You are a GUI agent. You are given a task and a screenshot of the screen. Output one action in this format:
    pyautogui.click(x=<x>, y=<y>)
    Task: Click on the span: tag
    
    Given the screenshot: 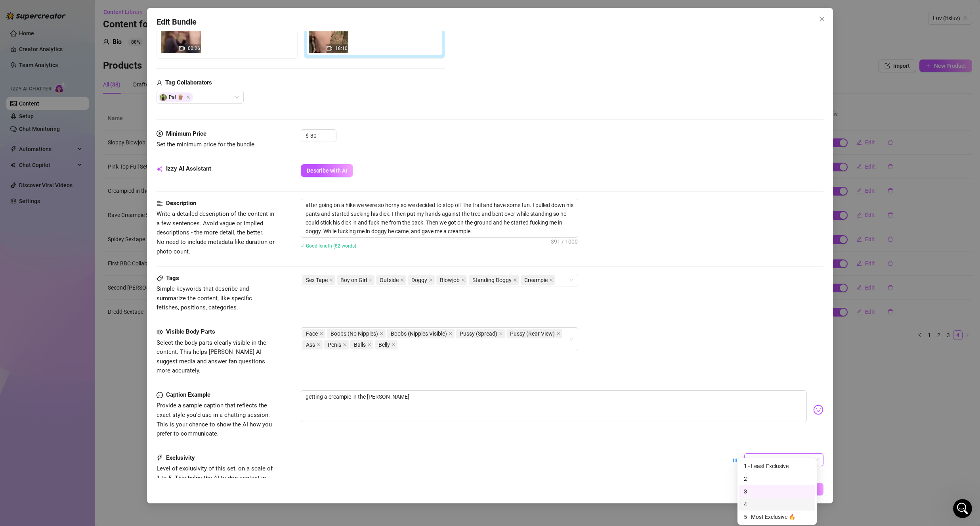 What is the action you would take?
    pyautogui.click(x=160, y=279)
    